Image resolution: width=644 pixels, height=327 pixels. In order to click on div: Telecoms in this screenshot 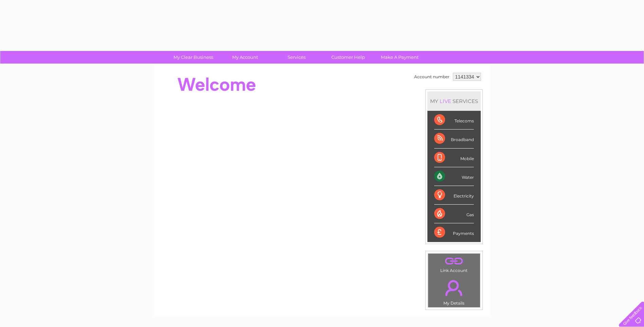, I will do `click(454, 120)`.